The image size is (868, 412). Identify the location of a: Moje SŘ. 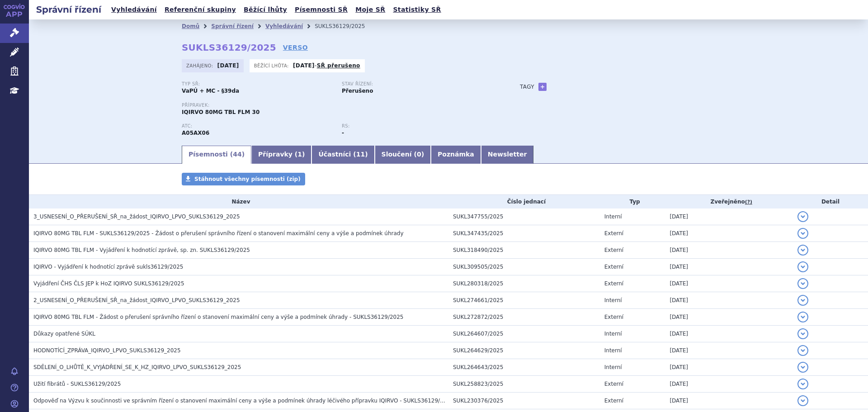
(371, 9).